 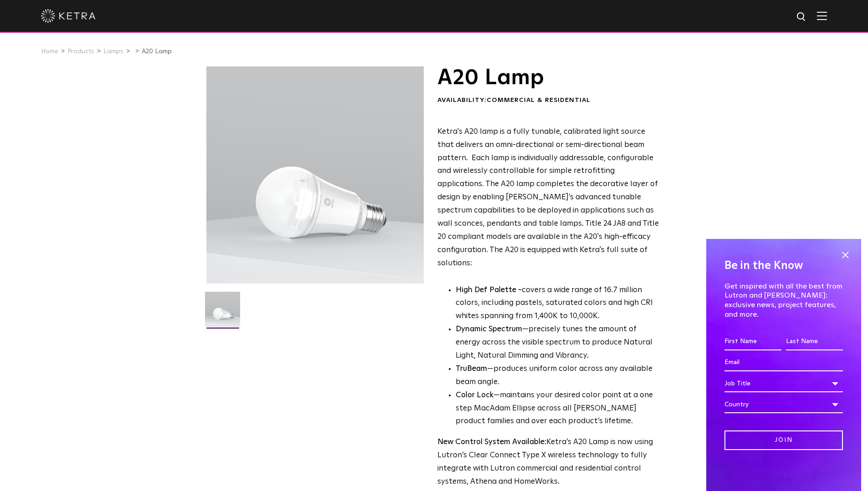 What do you see at coordinates (557, 304) in the screenshot?
I see `p: covers a wide range of 16.7 million colors, including pastels, saturated colors and high CRI whit...` at bounding box center [557, 304].